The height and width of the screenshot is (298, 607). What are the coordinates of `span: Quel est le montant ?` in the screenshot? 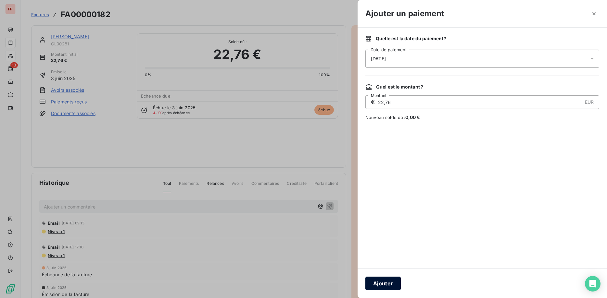 It's located at (399, 87).